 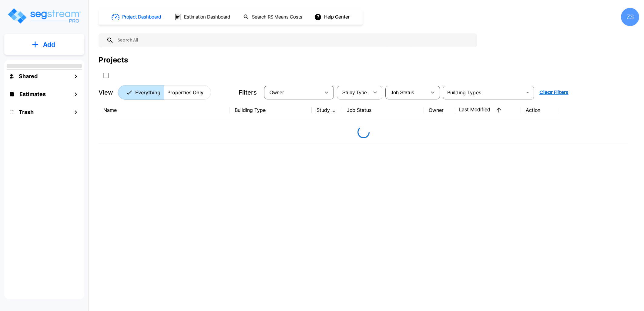 What do you see at coordinates (26, 112) in the screenshot?
I see `h1: Trash` at bounding box center [26, 112].